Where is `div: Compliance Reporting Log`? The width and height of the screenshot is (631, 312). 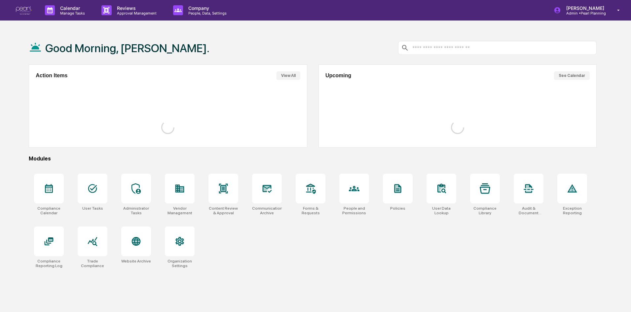 div: Compliance Reporting Log is located at coordinates (49, 264).